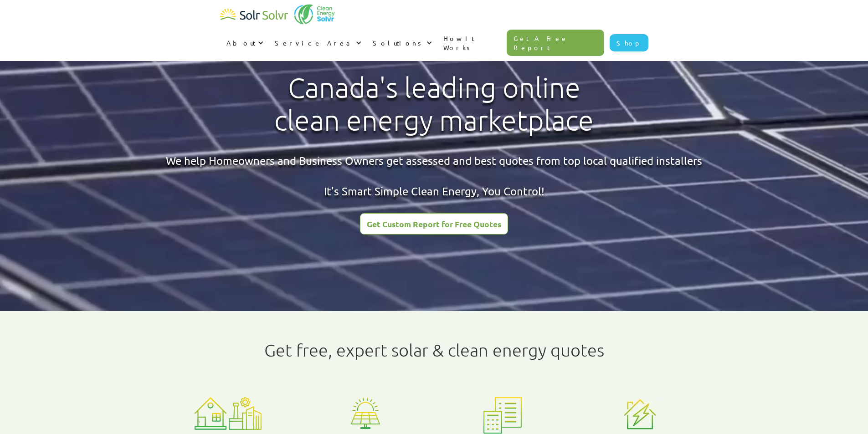  Describe the element at coordinates (556, 43) in the screenshot. I see `a: Get A Free Report` at that location.